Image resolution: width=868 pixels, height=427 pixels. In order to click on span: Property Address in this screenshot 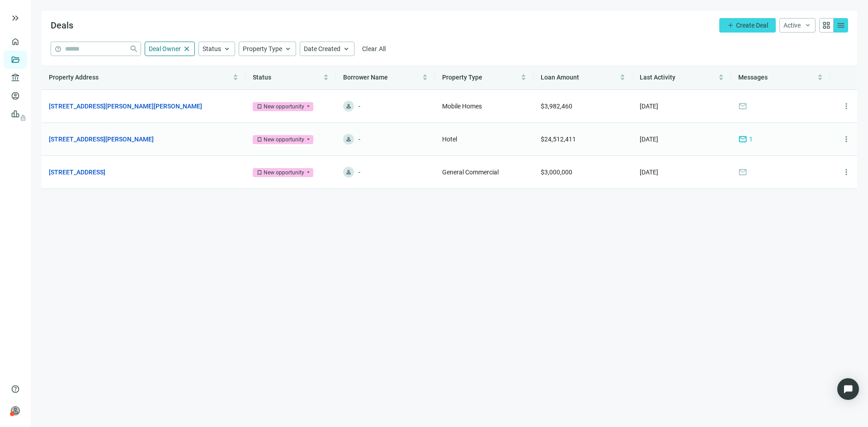, I will do `click(74, 77)`.